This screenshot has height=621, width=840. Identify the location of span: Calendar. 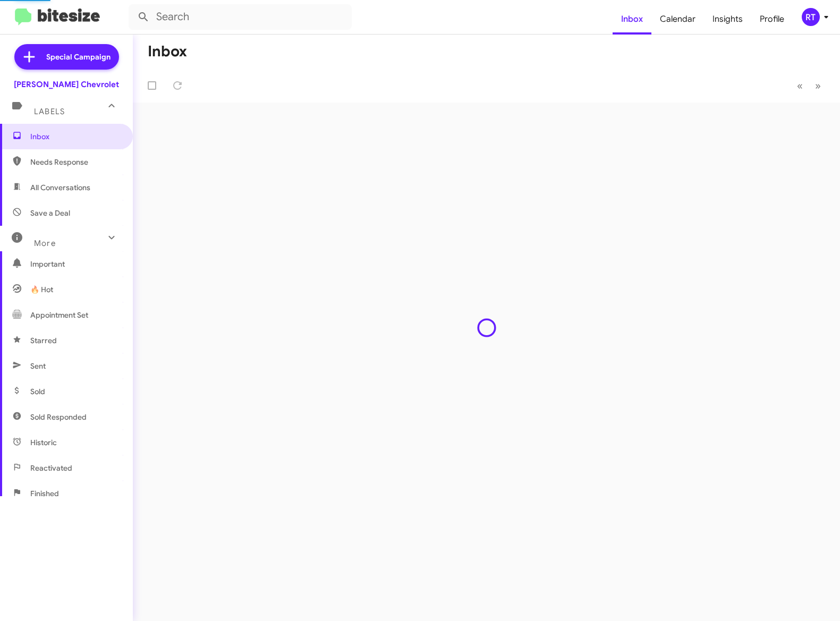
(677, 19).